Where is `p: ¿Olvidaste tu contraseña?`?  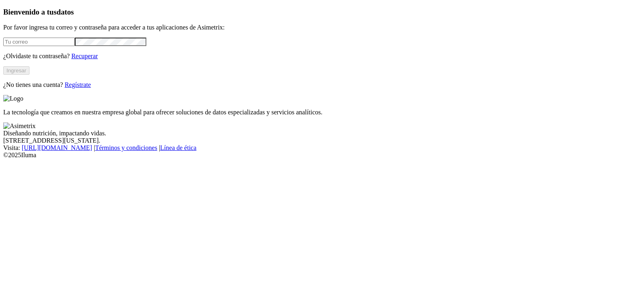 p: ¿Olvidaste tu contraseña? is located at coordinates (311, 56).